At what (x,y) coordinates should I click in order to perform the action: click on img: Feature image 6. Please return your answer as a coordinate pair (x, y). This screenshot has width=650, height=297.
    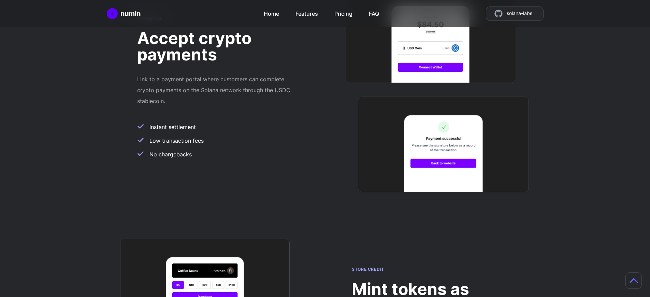
    Looking at the image, I should click on (443, 144).